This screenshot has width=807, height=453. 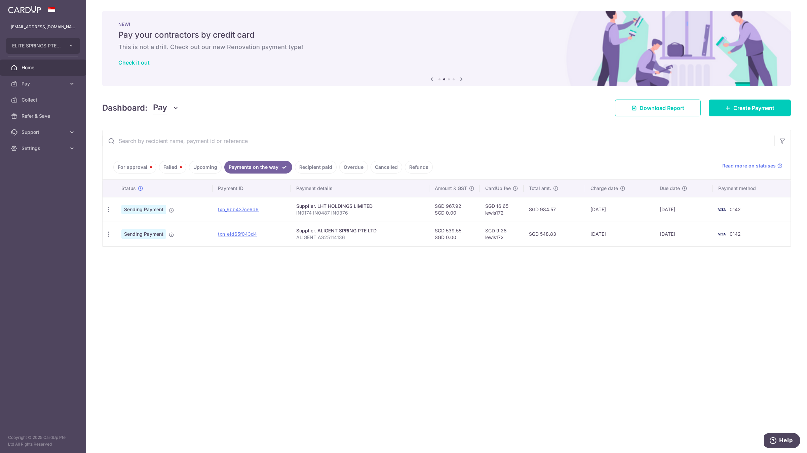 I want to click on span: Due date, so click(x=670, y=188).